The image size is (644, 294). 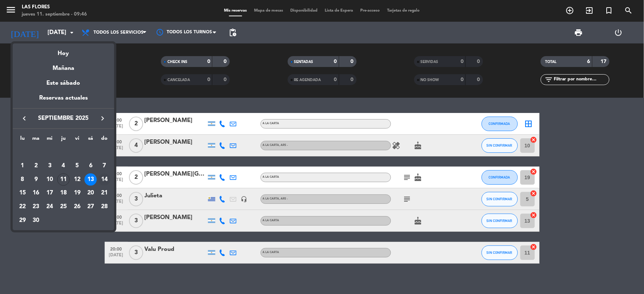 What do you see at coordinates (91, 207) in the screenshot?
I see `td: 27 de septiembre de 2025` at bounding box center [91, 207].